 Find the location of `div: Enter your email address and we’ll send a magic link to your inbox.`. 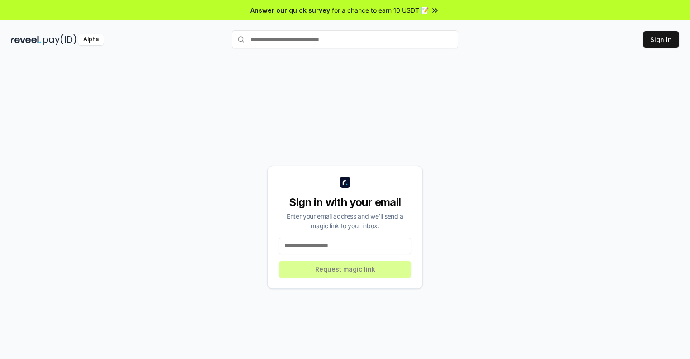

div: Enter your email address and we’ll send a magic link to your inbox. is located at coordinates (345, 221).